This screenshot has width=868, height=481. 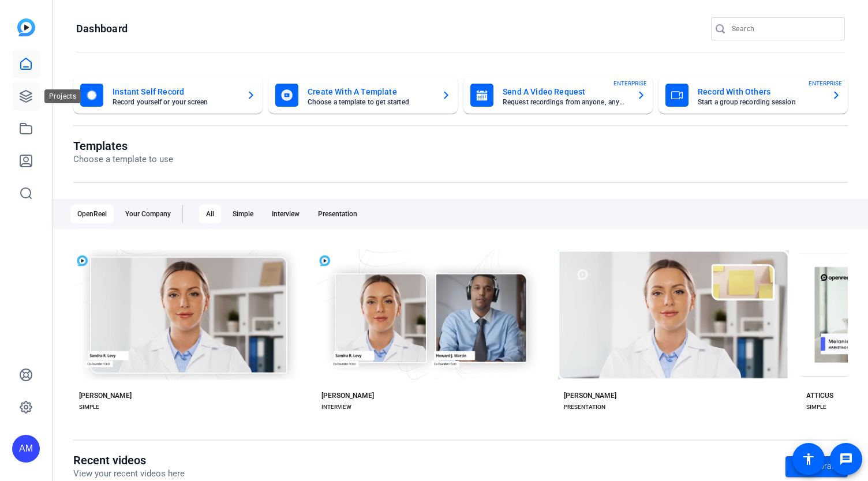 I want to click on mat-card-subtitle: Record yourself or your screen, so click(x=175, y=102).